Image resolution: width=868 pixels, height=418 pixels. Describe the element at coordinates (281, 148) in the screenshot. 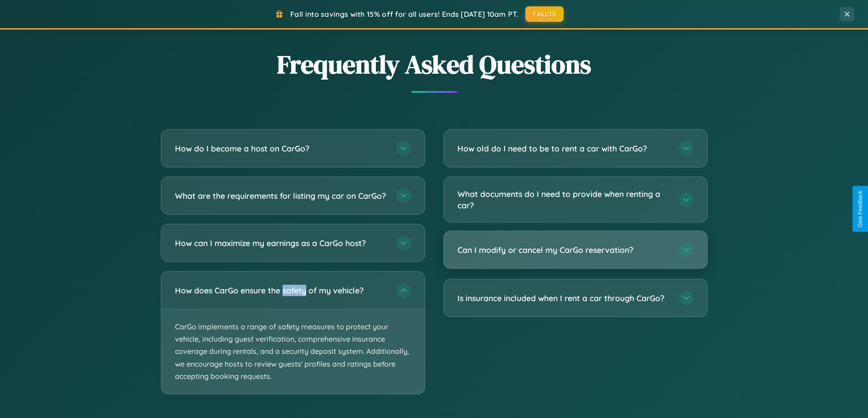

I see `h3: How do I become a host on CarGo?` at that location.